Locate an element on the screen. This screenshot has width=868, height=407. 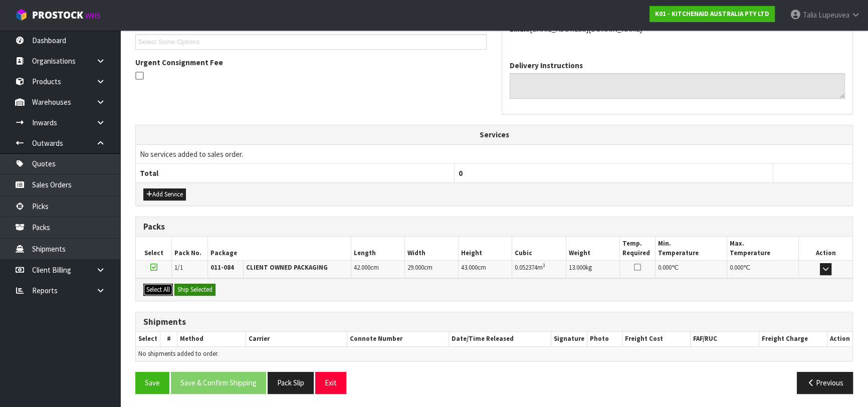
span: 0.052374 is located at coordinates (526, 267).